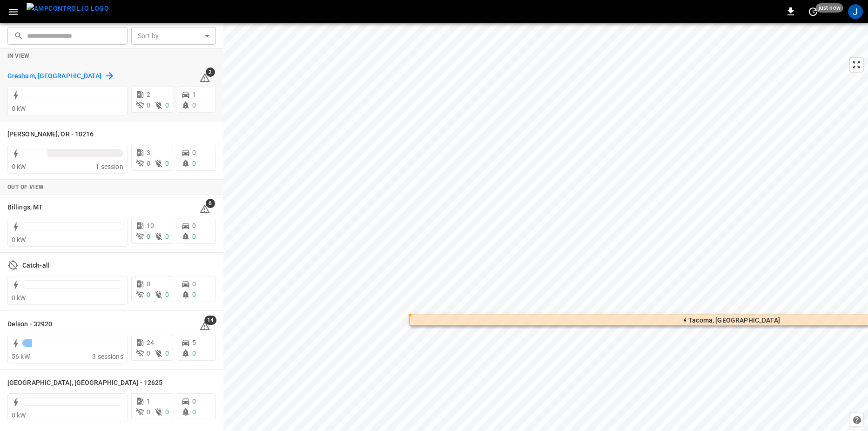  Describe the element at coordinates (35, 266) in the screenshot. I see `h6: Catch-all` at that location.